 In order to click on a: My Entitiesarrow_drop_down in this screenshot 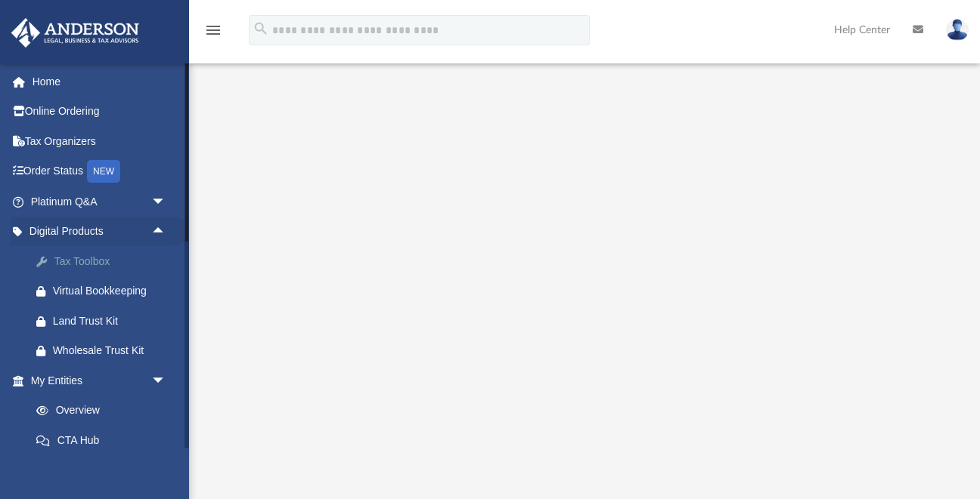, I will do `click(100, 380)`.